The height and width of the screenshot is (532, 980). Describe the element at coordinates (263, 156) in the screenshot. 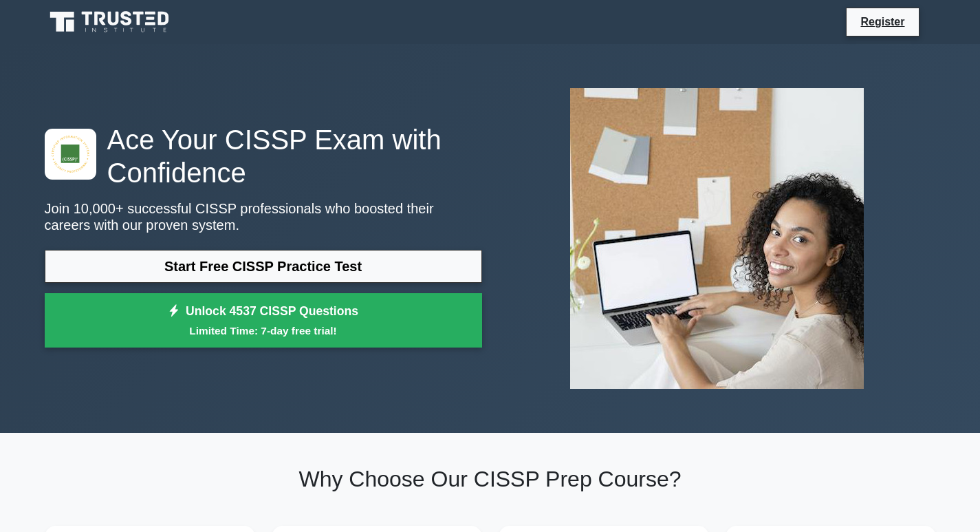

I see `h1: Ace Your CISSP Exam with Confidence` at that location.